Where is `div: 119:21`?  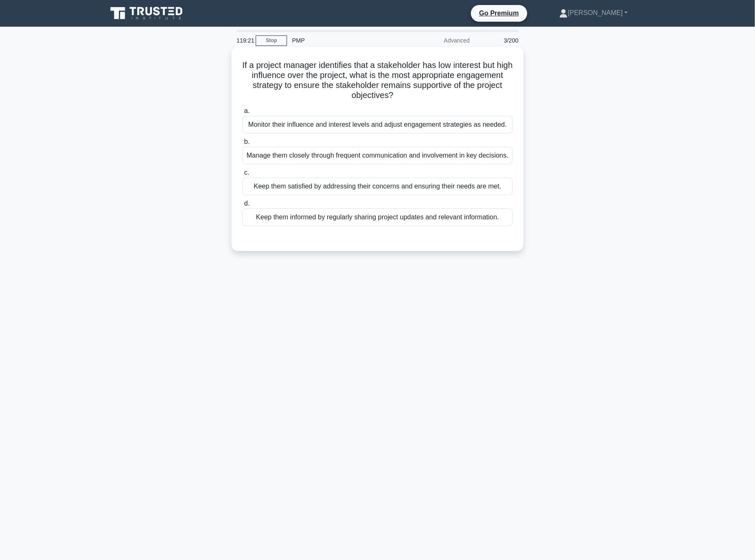 div: 119:21 is located at coordinates (244, 41).